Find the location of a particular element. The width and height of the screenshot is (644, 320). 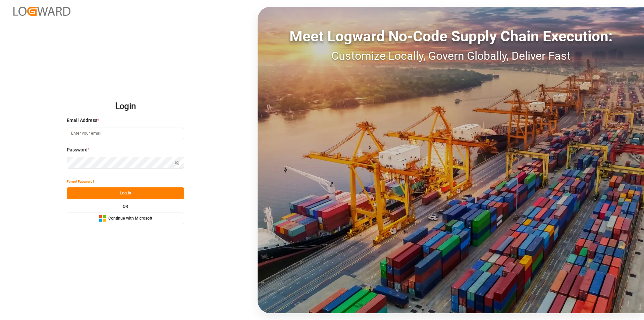

h2: Login is located at coordinates (126, 106).